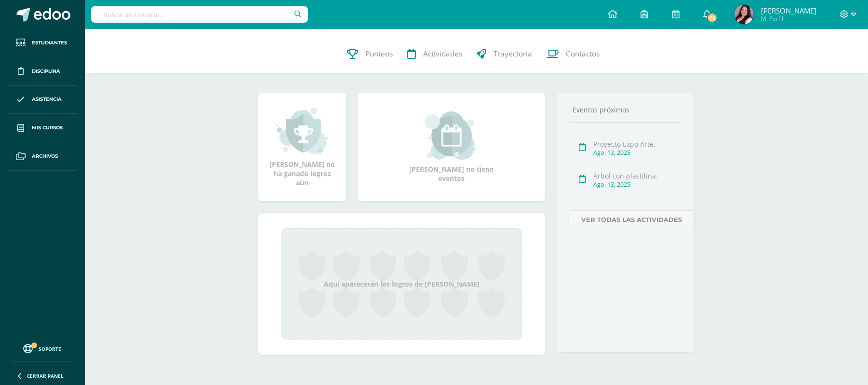 The image size is (868, 385). I want to click on span: Disciplina, so click(46, 72).